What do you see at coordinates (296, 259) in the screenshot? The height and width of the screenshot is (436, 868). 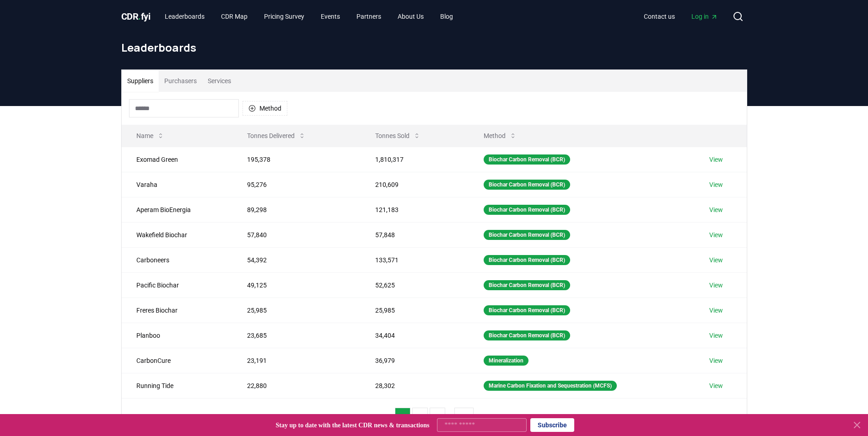 I see `td: 54,392` at bounding box center [296, 259].